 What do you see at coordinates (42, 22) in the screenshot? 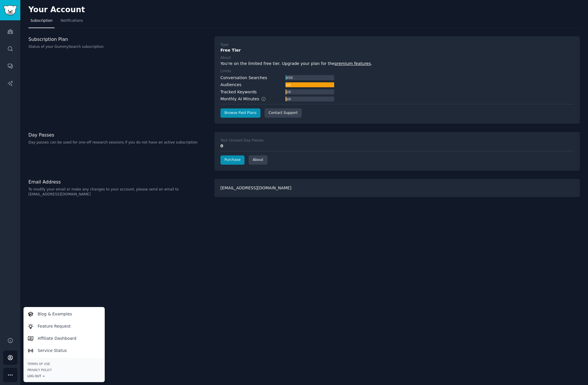
I see `a: Subscription` at bounding box center [42, 22].